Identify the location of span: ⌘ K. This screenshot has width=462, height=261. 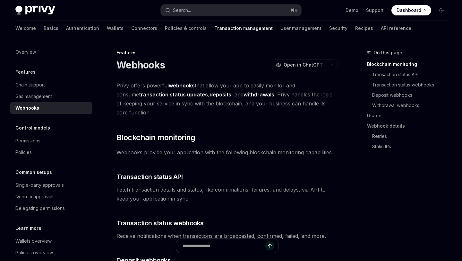
(294, 10).